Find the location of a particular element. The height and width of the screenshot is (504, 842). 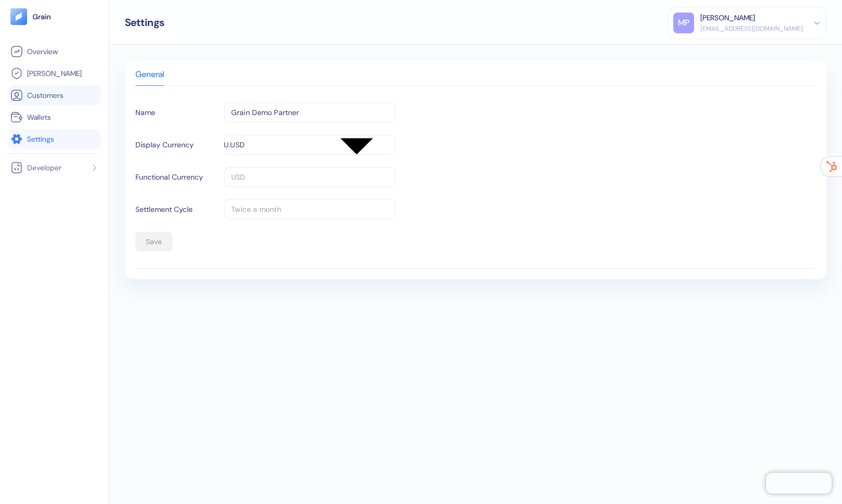

div: MP is located at coordinates (684, 23).